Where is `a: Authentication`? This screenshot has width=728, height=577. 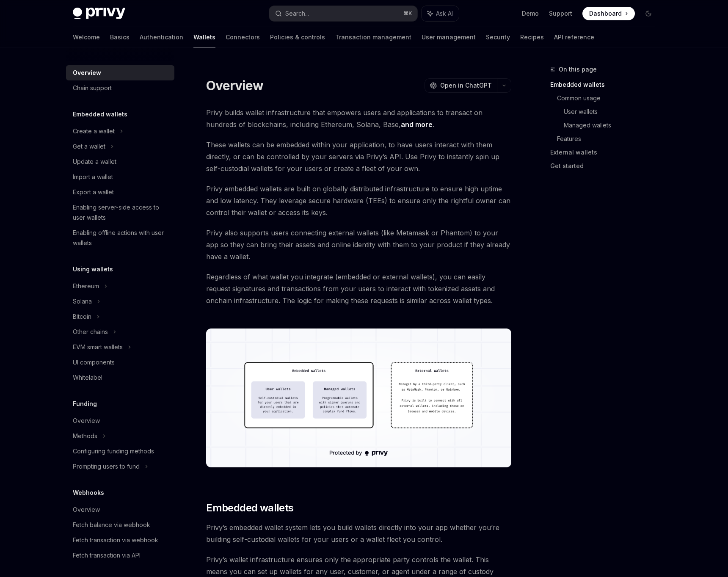 a: Authentication is located at coordinates (161, 37).